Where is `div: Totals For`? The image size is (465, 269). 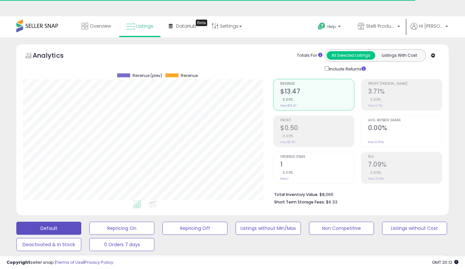
div: Totals For is located at coordinates (310, 56).